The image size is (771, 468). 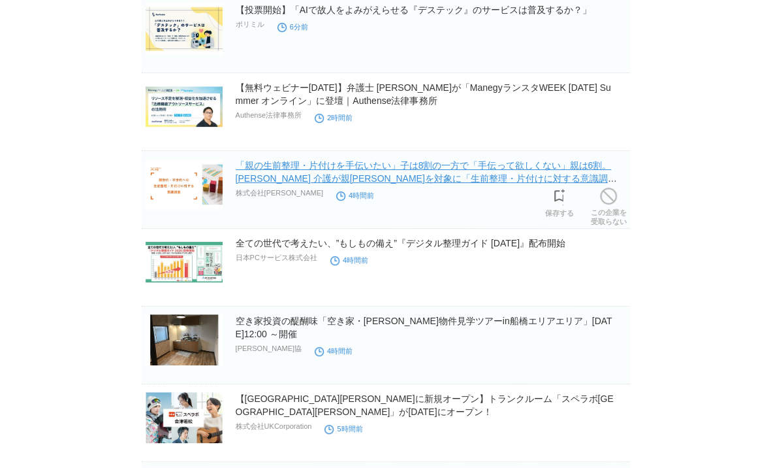 What do you see at coordinates (334, 118) in the screenshot?
I see `time: 2時間前` at bounding box center [334, 118].